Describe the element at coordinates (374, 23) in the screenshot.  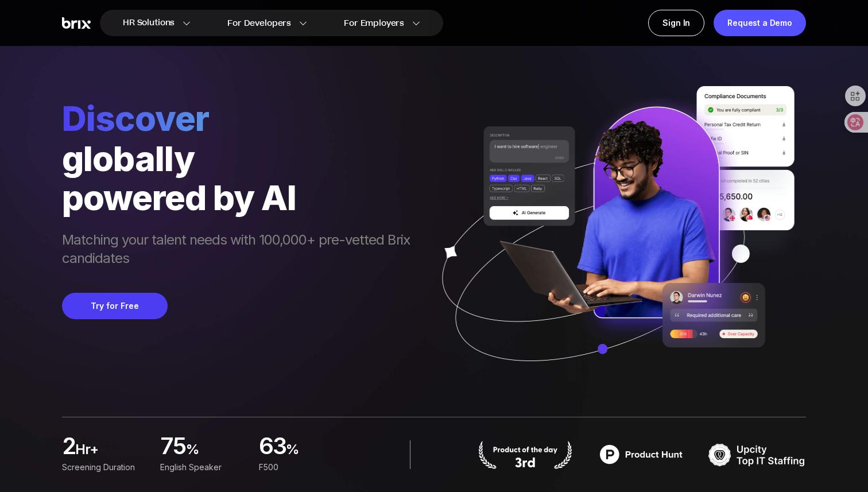
I see `span: For Employers` at that location.